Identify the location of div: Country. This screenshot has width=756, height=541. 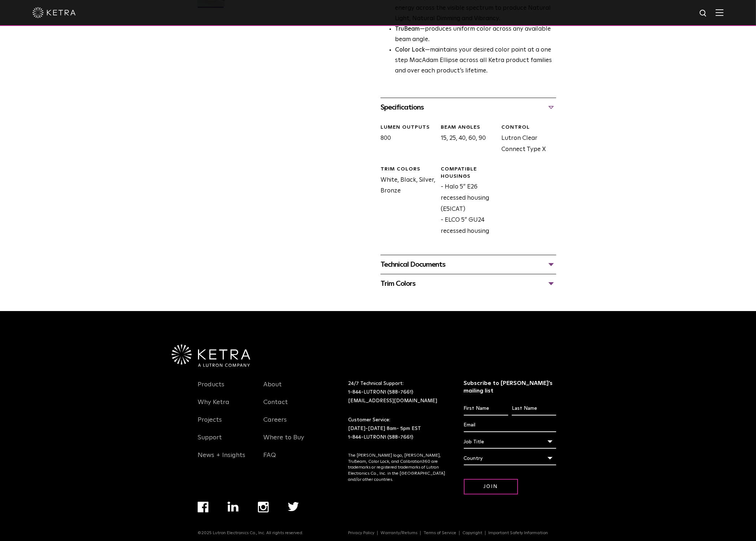
(510, 458).